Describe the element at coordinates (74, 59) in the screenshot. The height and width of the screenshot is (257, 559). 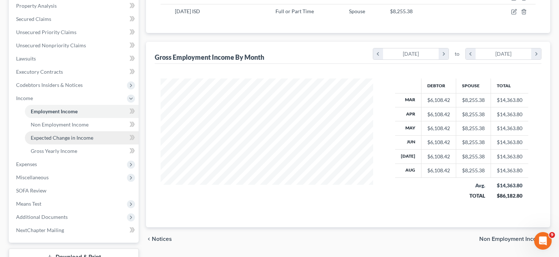
I see `a: Lawsuits` at that location.